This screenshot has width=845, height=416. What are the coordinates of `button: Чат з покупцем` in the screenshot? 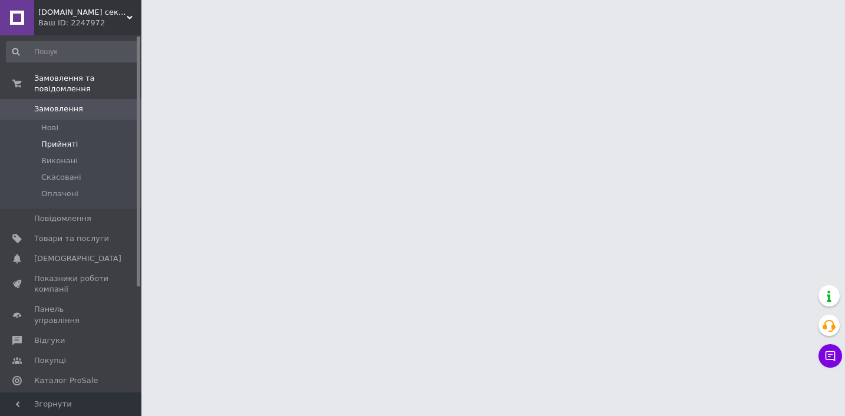 It's located at (830, 356).